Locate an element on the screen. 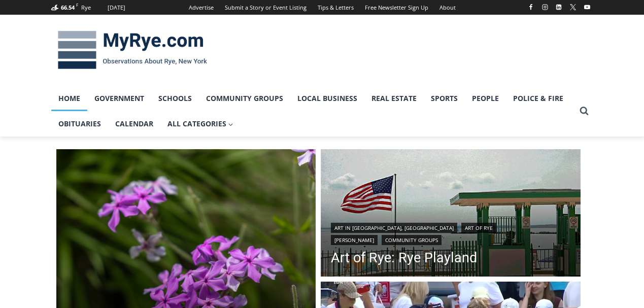 The height and width of the screenshot is (308, 644). a: People is located at coordinates (485, 98).